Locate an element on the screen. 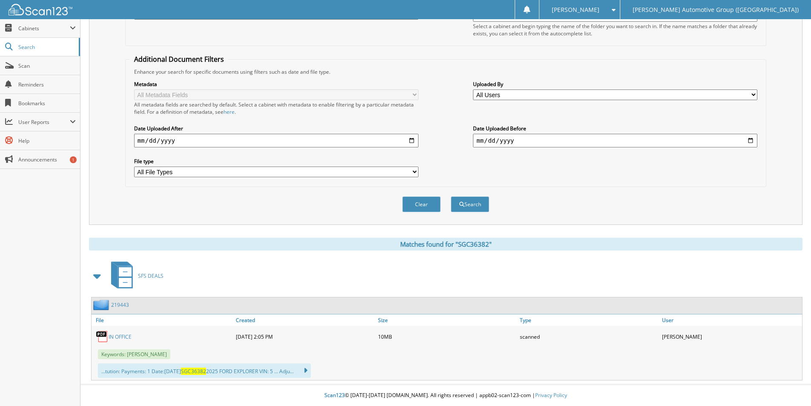  input: start is located at coordinates (276, 140).